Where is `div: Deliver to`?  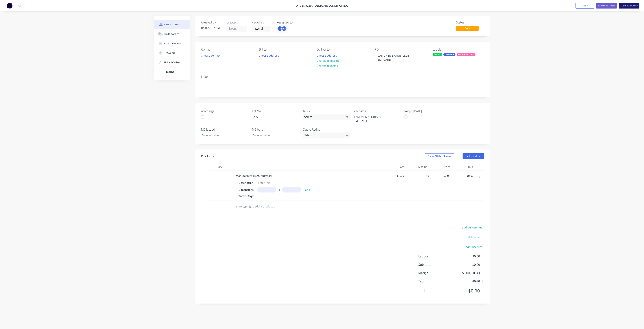
div: Deliver to is located at coordinates (343, 50).